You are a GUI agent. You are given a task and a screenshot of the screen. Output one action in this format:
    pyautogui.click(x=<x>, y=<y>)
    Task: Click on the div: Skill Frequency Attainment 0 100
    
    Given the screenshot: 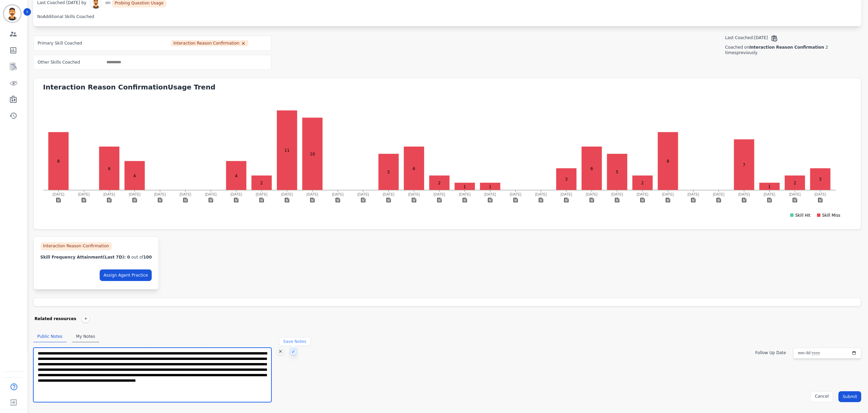 What is the action you would take?
    pyautogui.click(x=97, y=257)
    